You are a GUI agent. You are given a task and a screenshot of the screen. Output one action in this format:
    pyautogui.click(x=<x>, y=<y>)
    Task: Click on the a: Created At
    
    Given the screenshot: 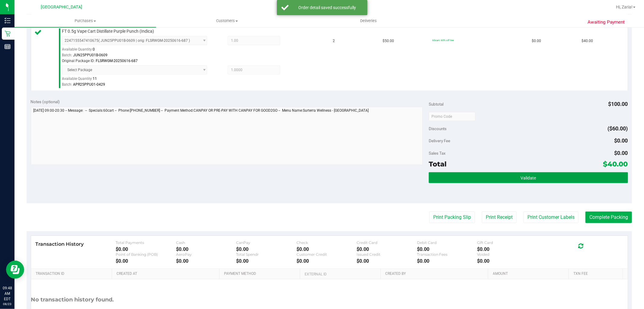 What is the action you would take?
    pyautogui.click(x=167, y=274)
    